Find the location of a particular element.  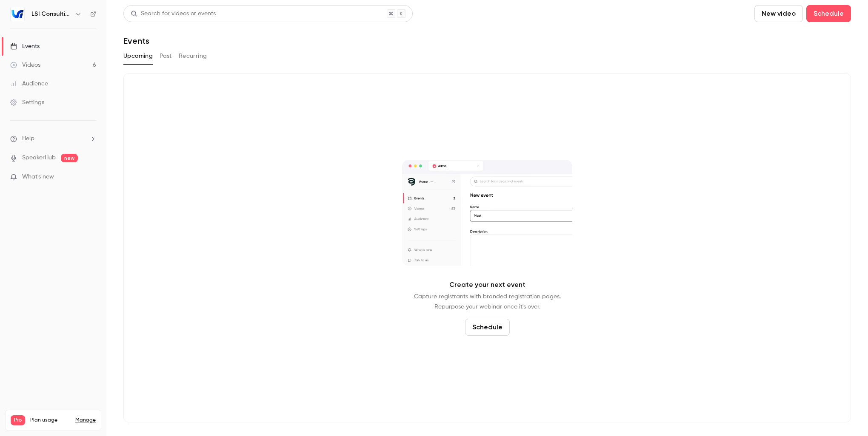

span: Plan usage is located at coordinates (50, 420).